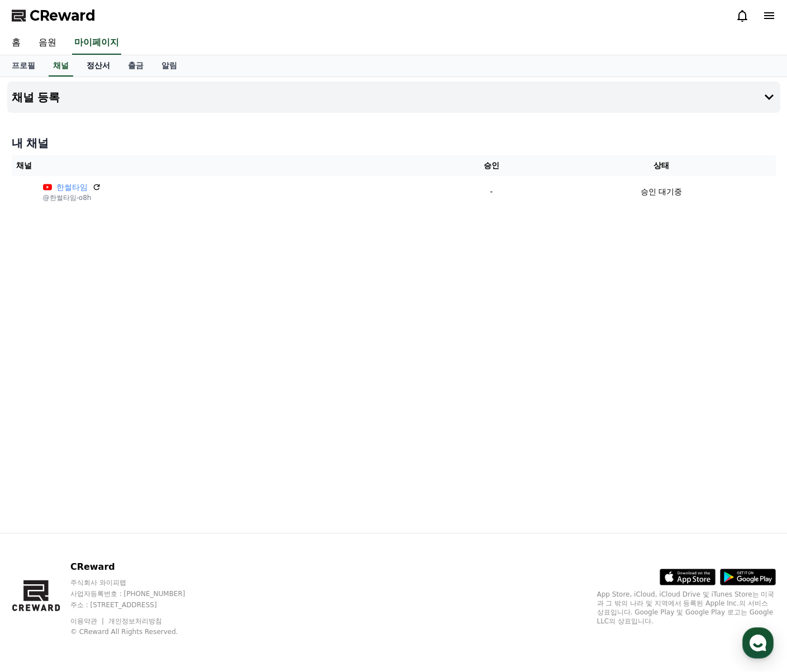  What do you see at coordinates (36, 98) in the screenshot?
I see `h4: 채널 등록` at bounding box center [36, 98].